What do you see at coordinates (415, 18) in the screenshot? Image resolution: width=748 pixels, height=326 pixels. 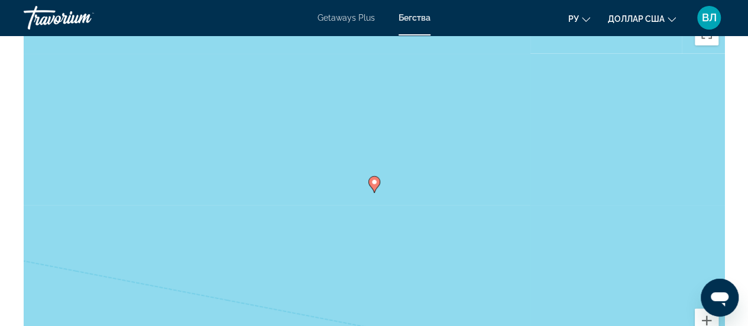 I see `font: Бегства` at bounding box center [415, 18].